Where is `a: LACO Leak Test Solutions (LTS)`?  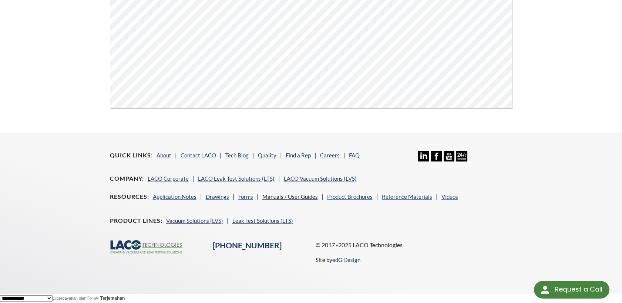 a: LACO Leak Test Solutions (LTS) is located at coordinates (236, 179).